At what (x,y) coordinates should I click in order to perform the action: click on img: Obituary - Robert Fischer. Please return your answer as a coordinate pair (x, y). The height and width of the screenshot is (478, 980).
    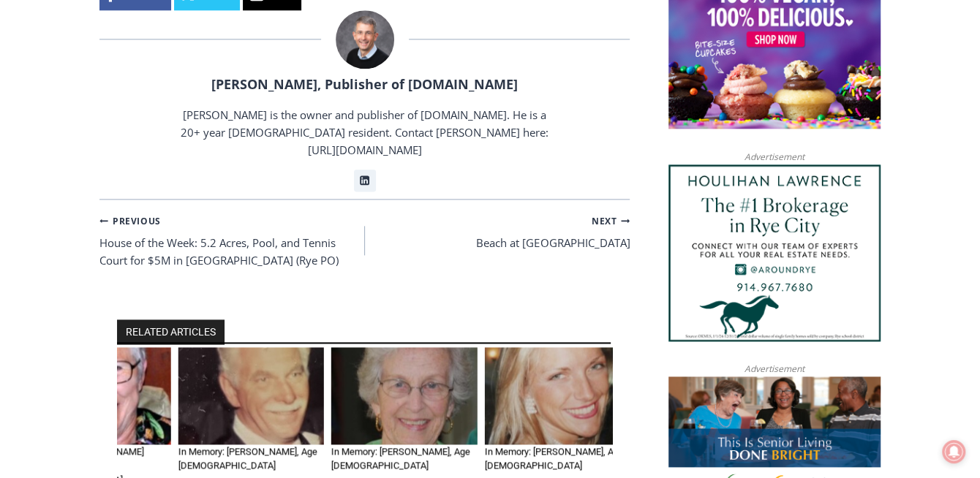
    Looking at the image, I should click on (251, 396).